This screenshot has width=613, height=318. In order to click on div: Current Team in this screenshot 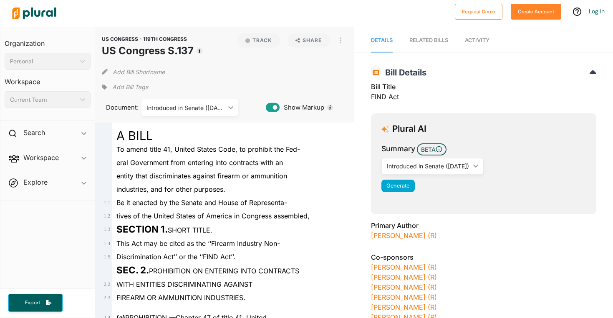, I will do `click(43, 100)`.